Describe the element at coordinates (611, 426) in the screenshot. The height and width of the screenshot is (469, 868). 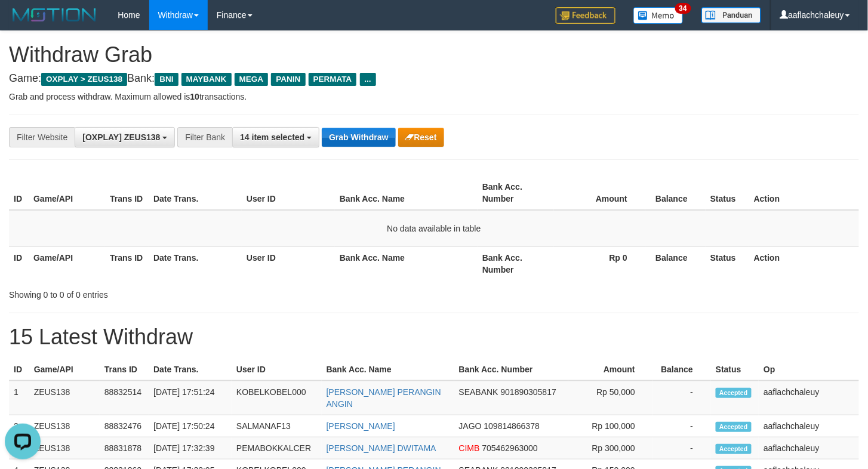
I see `td: Rp 100,000` at that location.